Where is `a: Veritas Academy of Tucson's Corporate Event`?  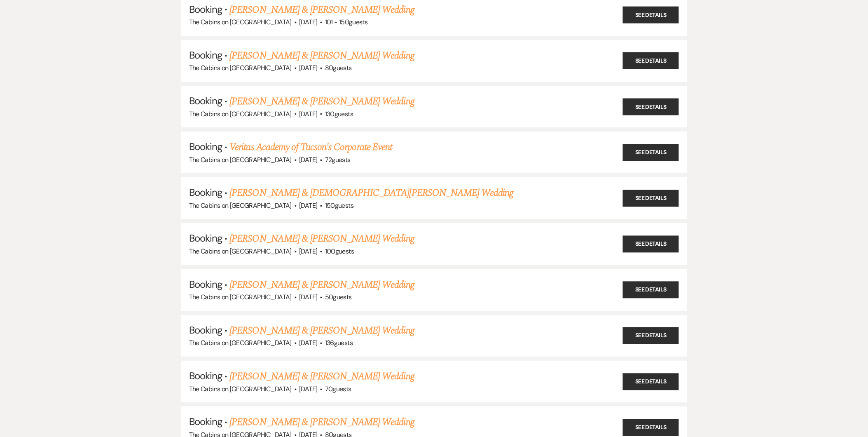 a: Veritas Academy of Tucson's Corporate Event is located at coordinates (311, 147).